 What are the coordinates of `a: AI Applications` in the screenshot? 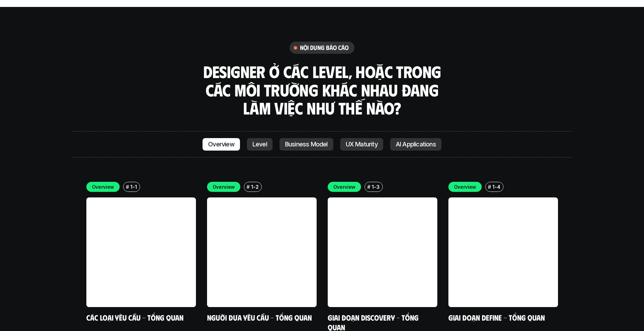 It's located at (416, 144).